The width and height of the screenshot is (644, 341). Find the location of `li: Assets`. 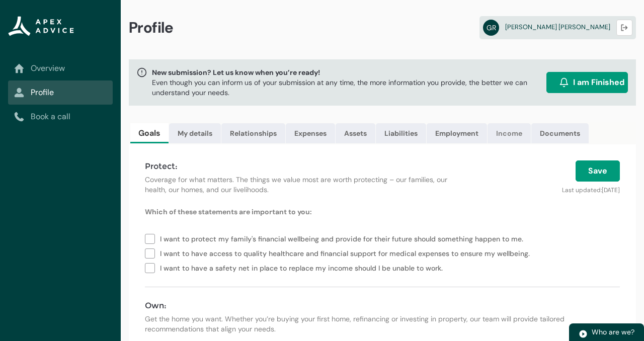

li: Assets is located at coordinates (355, 133).